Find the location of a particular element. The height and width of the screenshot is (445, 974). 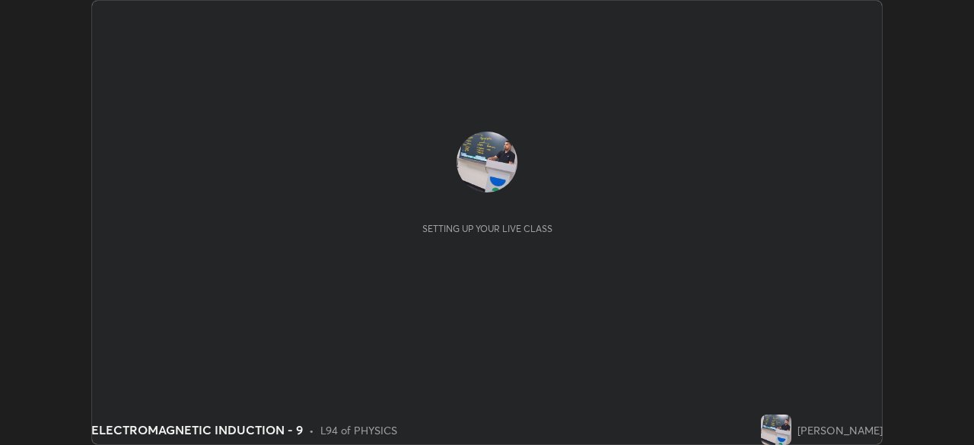

div: Setting up your live class is located at coordinates (487, 228).